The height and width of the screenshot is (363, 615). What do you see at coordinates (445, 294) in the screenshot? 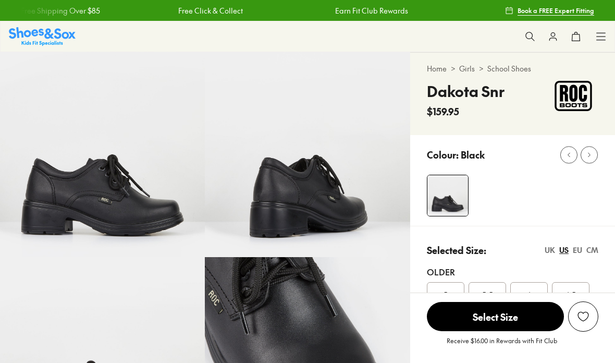
I see `span: 5` at bounding box center [445, 294].